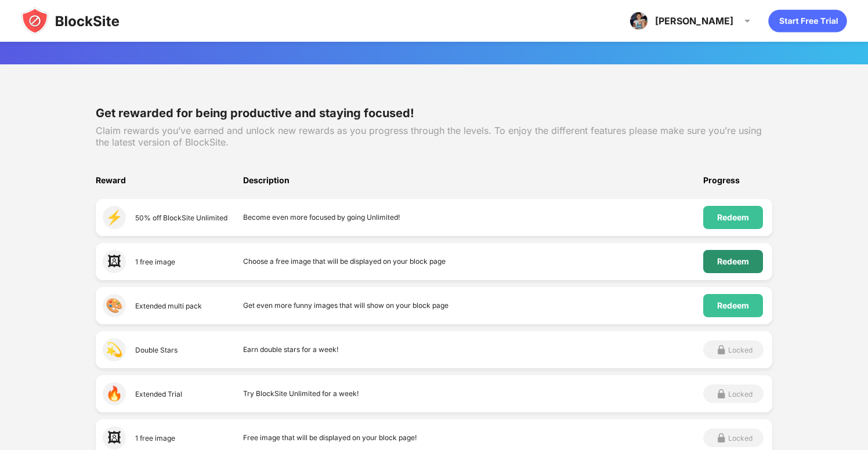 The width and height of the screenshot is (868, 450). I want to click on div: Claim rewards you’ve earned and unlock new rewards as you progress through the levels. To enjoy t..., so click(434, 136).